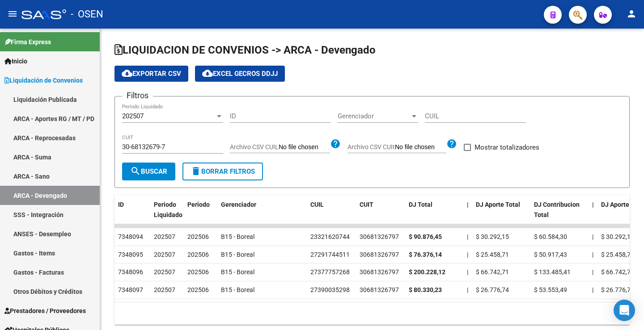 This screenshot has height=330, width=644. I want to click on button: Borrar Filtros, so click(223, 172).